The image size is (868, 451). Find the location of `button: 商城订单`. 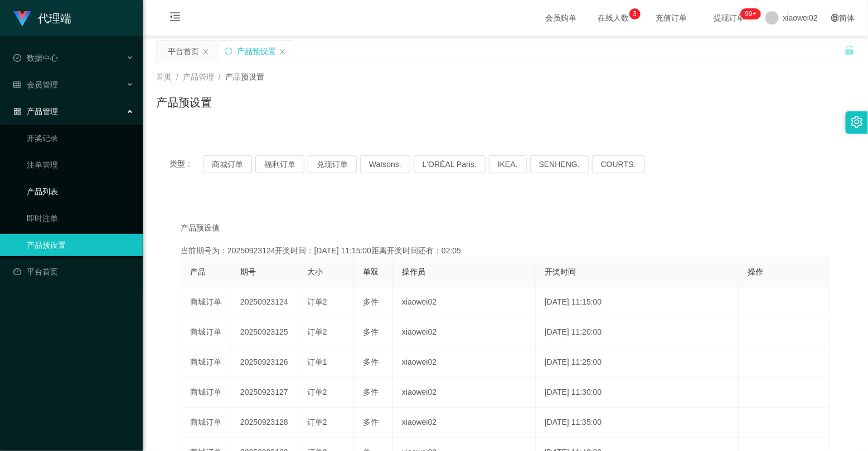

button: 商城订单 is located at coordinates (227, 165).